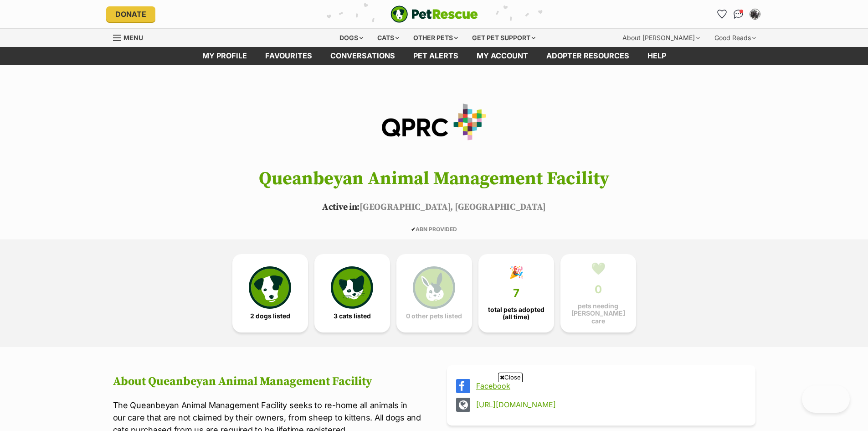  Describe the element at coordinates (388, 38) in the screenshot. I see `div: Cats` at that location.